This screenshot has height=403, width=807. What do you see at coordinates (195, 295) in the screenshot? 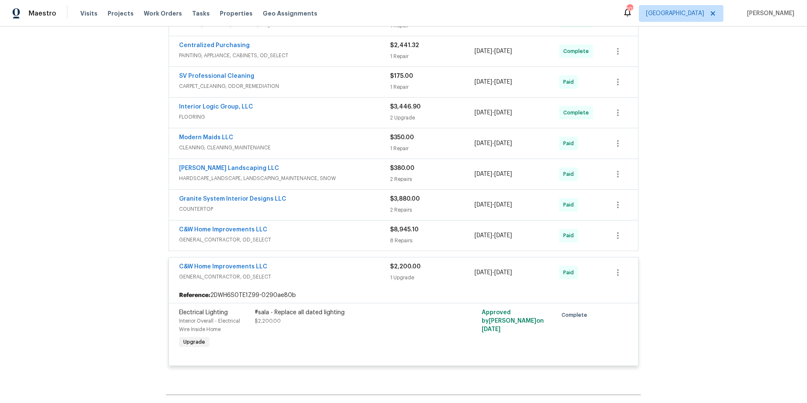
I see `b: Reference:` at bounding box center [195, 295].